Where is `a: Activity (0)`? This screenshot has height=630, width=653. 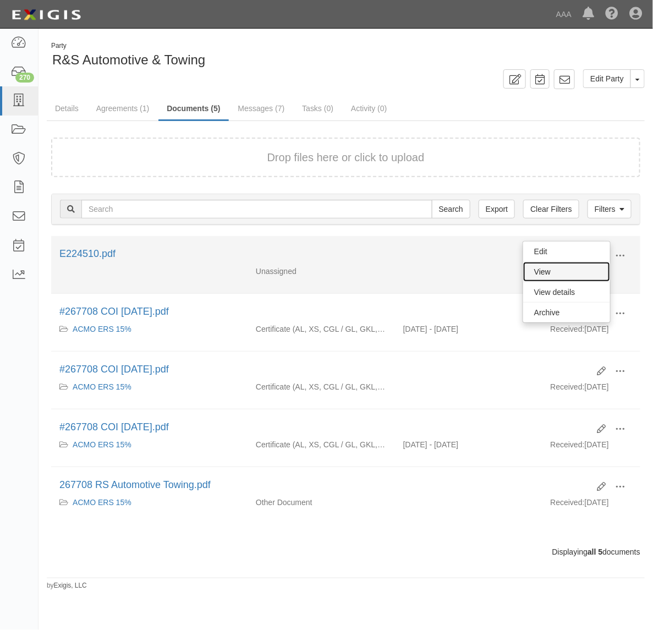 a: Activity (0) is located at coordinates (368, 108).